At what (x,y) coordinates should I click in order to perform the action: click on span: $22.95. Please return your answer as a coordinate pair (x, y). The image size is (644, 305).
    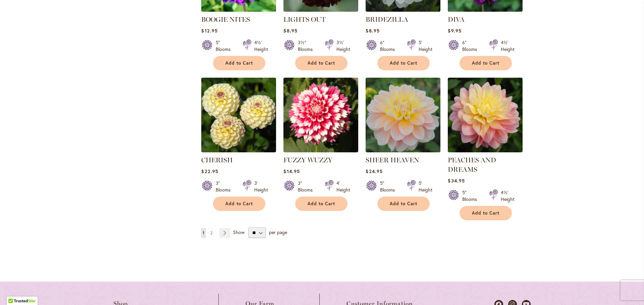
    Looking at the image, I should click on (210, 171).